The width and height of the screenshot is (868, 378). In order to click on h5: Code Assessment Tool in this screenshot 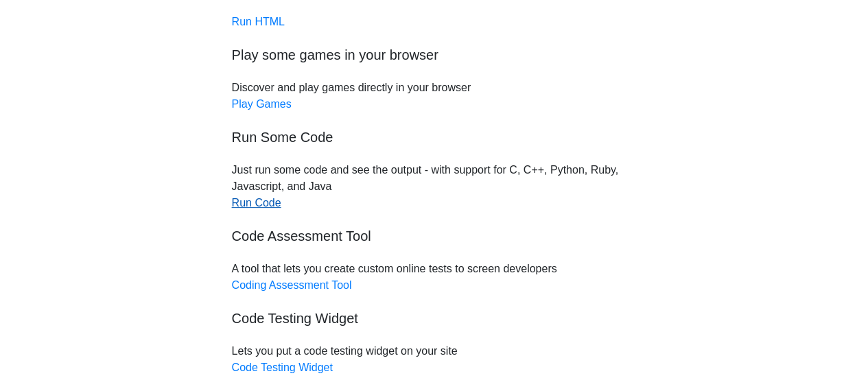, I will do `click(434, 236)`.